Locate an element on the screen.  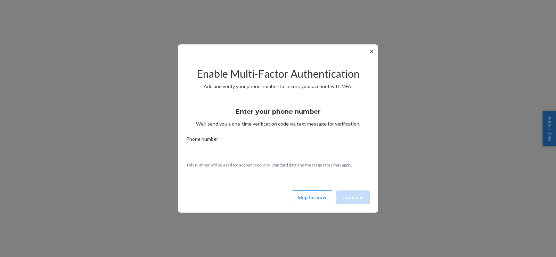
span: Phone number is located at coordinates (202, 141).